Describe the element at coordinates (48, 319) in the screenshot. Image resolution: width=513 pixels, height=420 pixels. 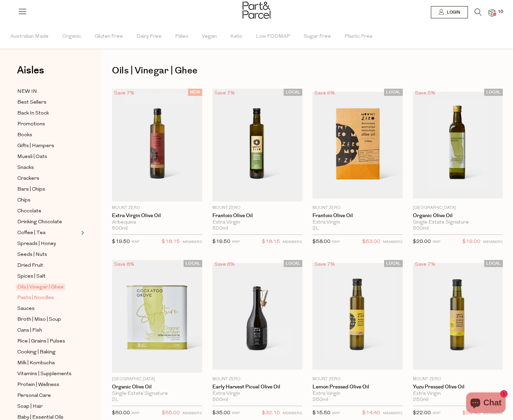
I see `a: Broth | Miso | Soup` at that location.